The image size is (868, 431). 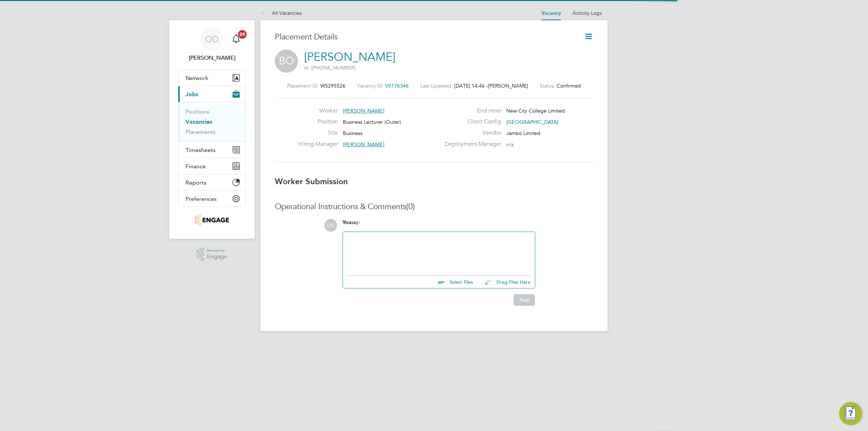 What do you see at coordinates (212, 254) in the screenshot?
I see `a: Powered byEngage` at bounding box center [212, 254].